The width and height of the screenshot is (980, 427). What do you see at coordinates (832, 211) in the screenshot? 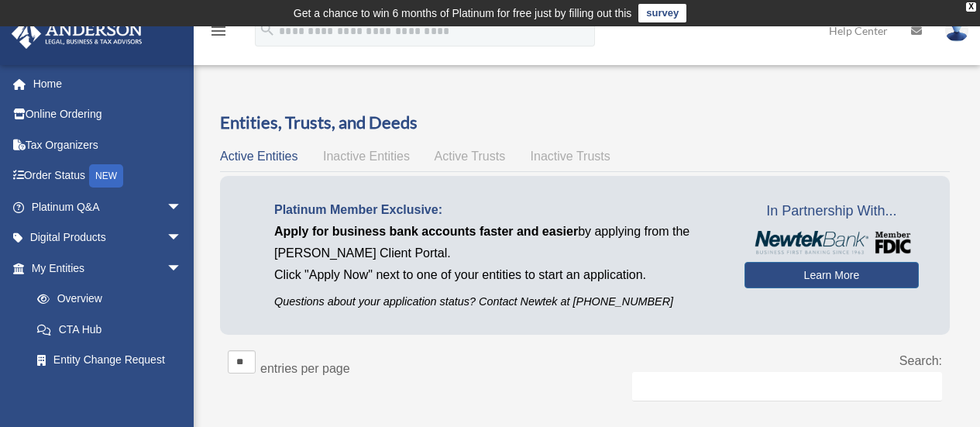
I see `span: In Partnership With...` at bounding box center [832, 211].